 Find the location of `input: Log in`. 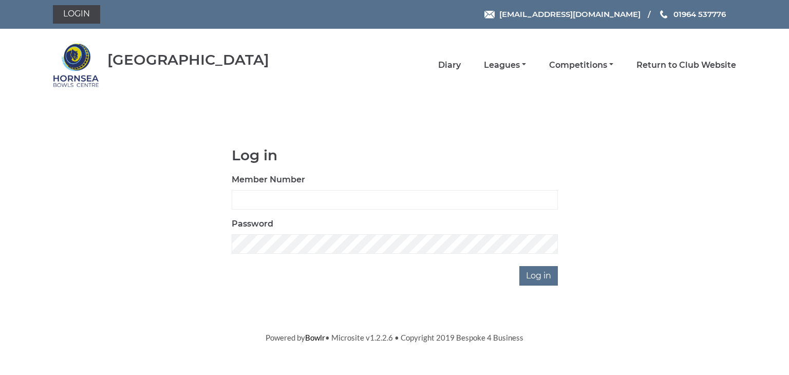

input: Log in is located at coordinates (538, 276).